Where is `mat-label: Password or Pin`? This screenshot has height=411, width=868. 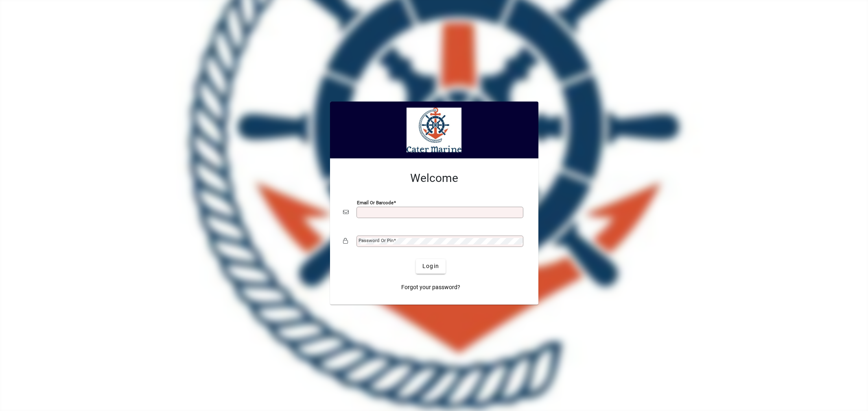
mat-label: Password or Pin is located at coordinates (376, 241).